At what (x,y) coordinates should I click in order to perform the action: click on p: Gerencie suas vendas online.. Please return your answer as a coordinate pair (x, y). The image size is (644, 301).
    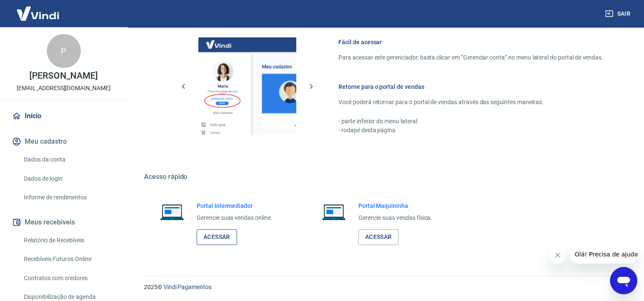
    Looking at the image, I should click on (234, 217).